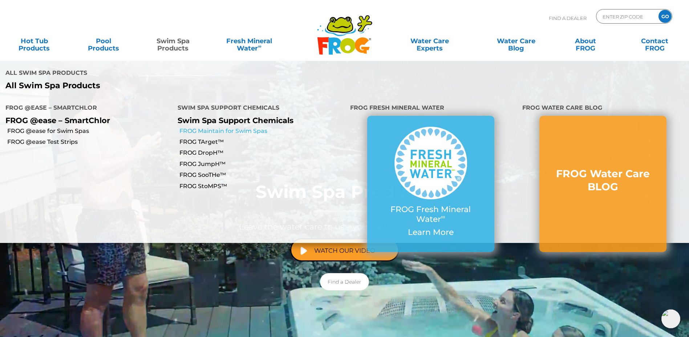  What do you see at coordinates (515, 41) in the screenshot?
I see `a: Water CareBlog` at bounding box center [515, 41].